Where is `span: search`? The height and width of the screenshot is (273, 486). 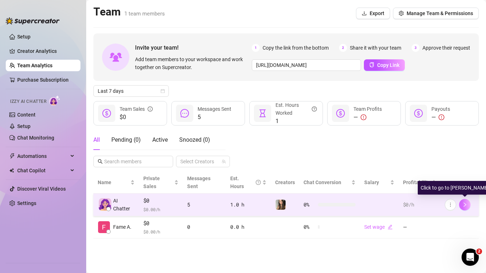 span: search is located at coordinates (100, 161).